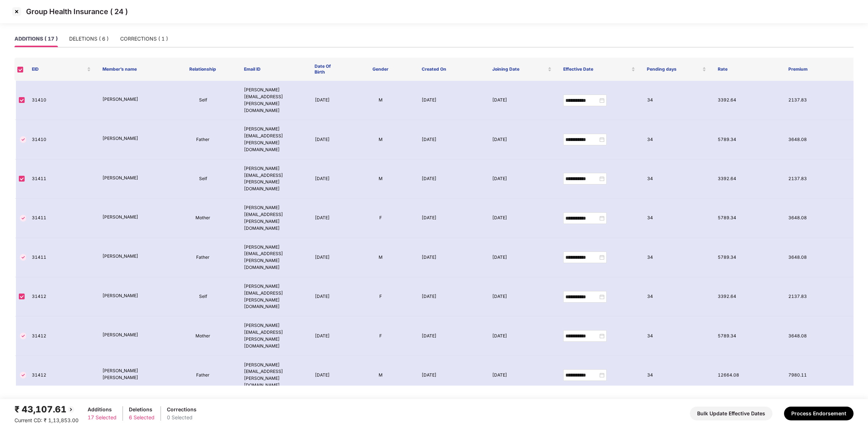 The image size is (868, 428). I want to click on td: 12664.08, so click(747, 375).